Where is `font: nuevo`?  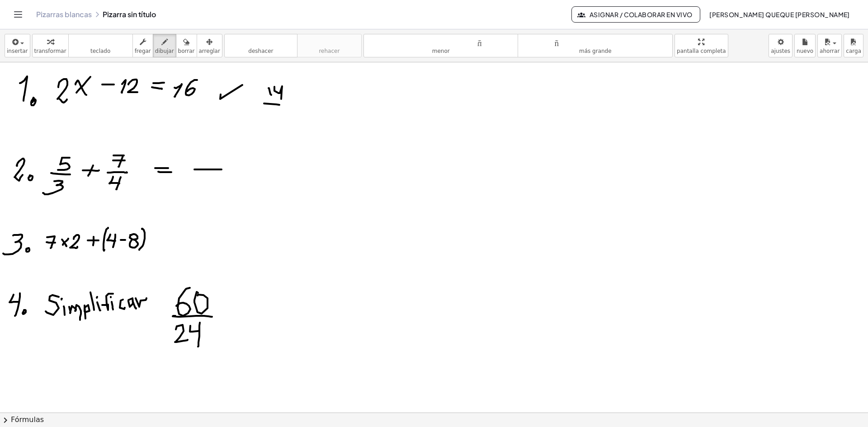
font: nuevo is located at coordinates (805, 51).